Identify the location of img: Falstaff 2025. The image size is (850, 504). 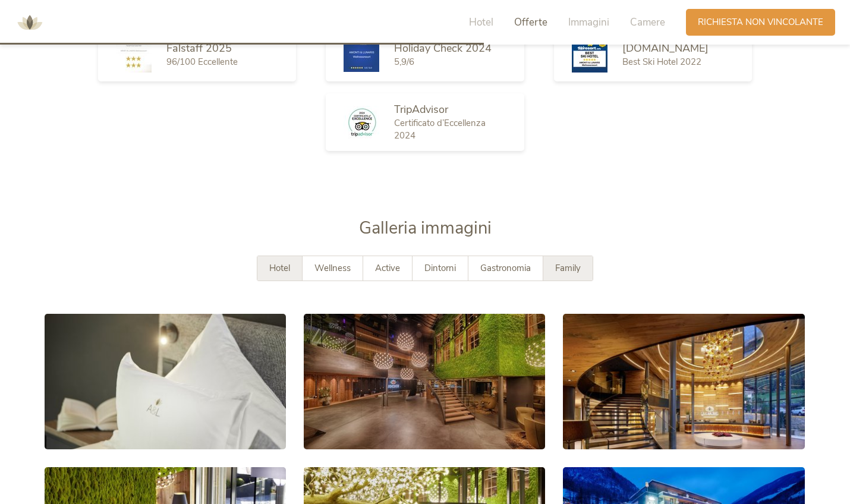
(134, 55).